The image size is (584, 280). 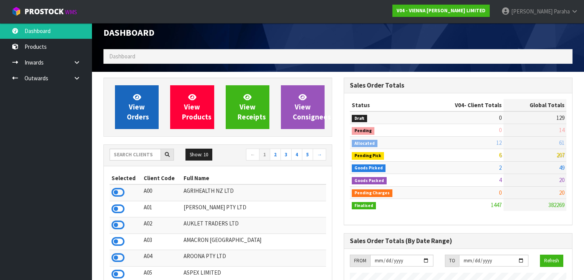 What do you see at coordinates (254, 225) in the screenshot?
I see `td: AUKLET TRADERS LTD` at bounding box center [254, 225].